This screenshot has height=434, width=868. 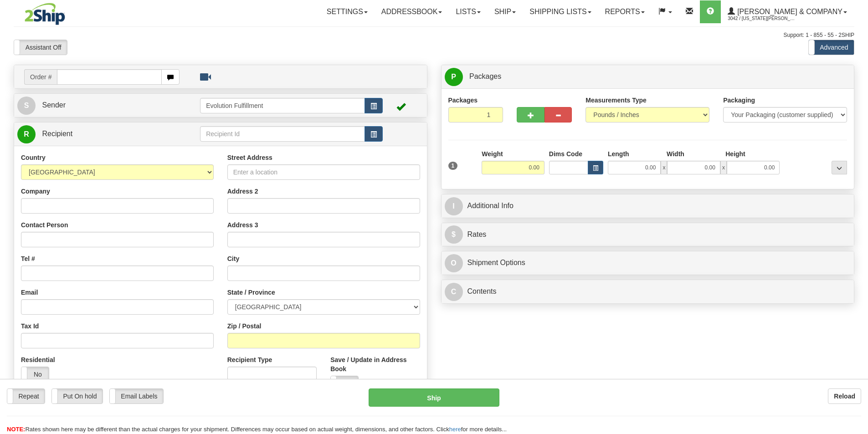 What do you see at coordinates (625, 12) in the screenshot?
I see `a: Reports` at bounding box center [625, 12].